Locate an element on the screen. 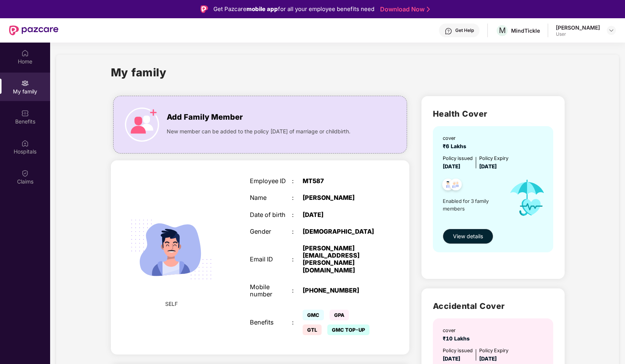 The width and height of the screenshot is (625, 364). span: Enabled for 3 family members is located at coordinates (472, 205).